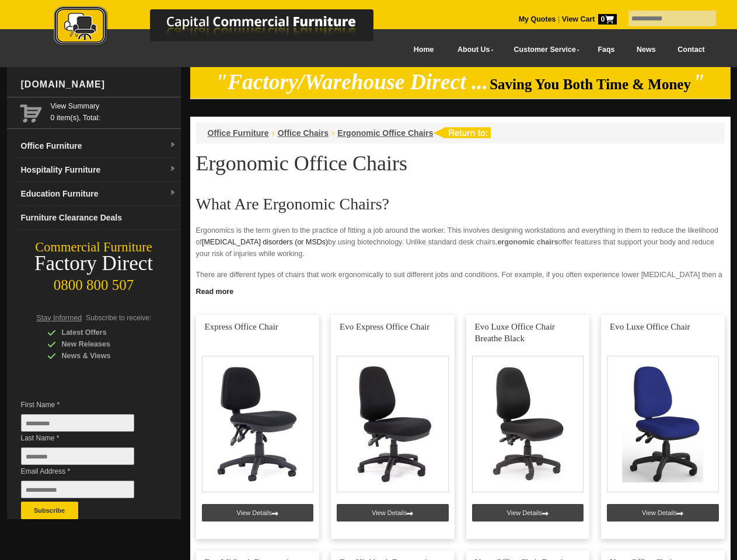  I want to click on span: Stay Informed, so click(60, 318).